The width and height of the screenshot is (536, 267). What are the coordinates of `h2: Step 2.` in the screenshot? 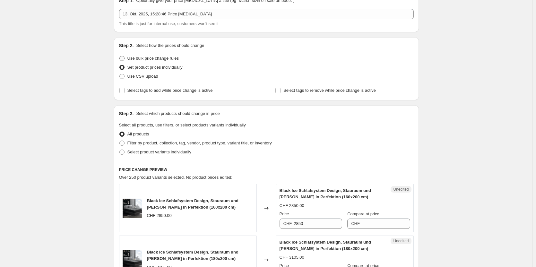 It's located at (126, 46).